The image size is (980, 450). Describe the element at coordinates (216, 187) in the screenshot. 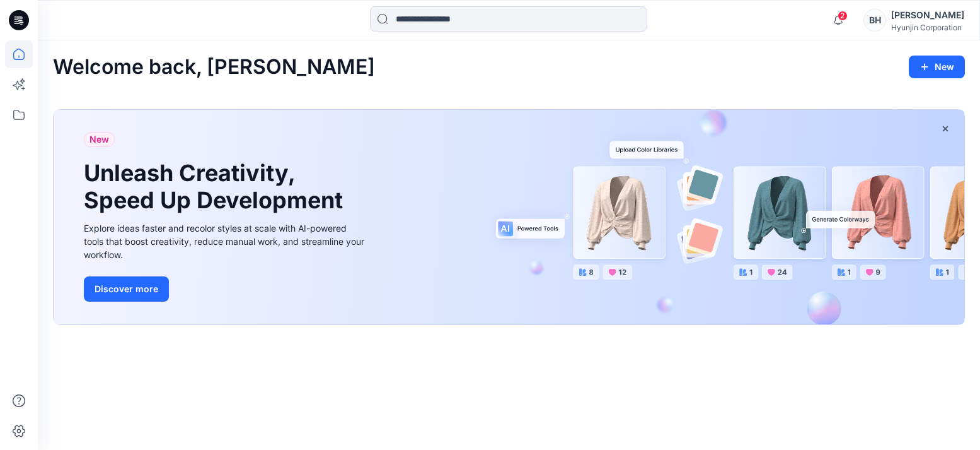

I see `h1: Unleash Creativity, Speed Up Development` at that location.